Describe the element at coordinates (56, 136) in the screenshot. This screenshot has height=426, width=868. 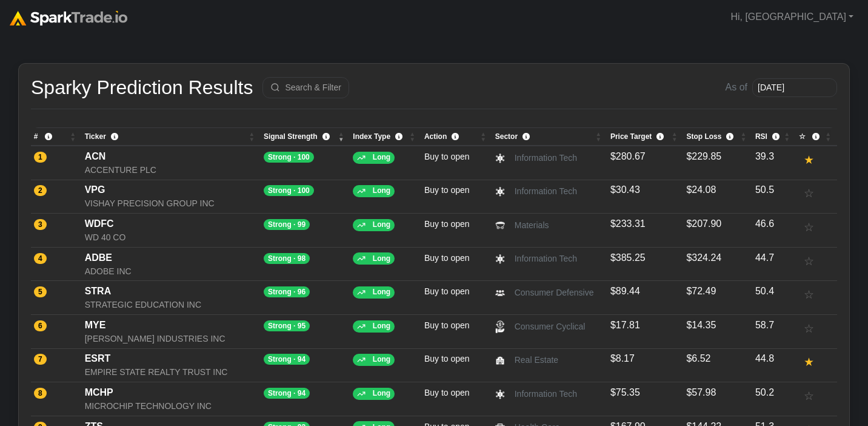
I see `th: # Ranking position based on AI confidence score and prediction strength. : activate to sort colum...` at that location.